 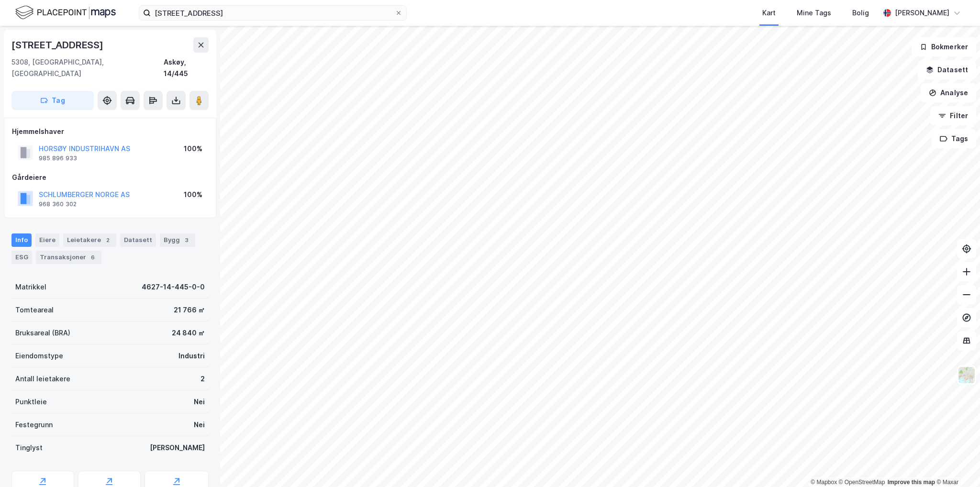 I want to click on button: Bokmerker, so click(x=944, y=47).